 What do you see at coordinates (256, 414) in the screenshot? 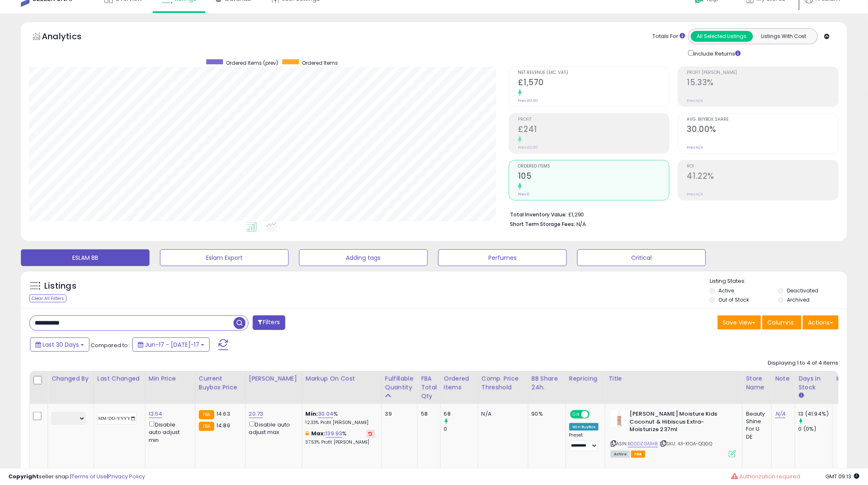
I see `a: 20.73` at bounding box center [256, 414].